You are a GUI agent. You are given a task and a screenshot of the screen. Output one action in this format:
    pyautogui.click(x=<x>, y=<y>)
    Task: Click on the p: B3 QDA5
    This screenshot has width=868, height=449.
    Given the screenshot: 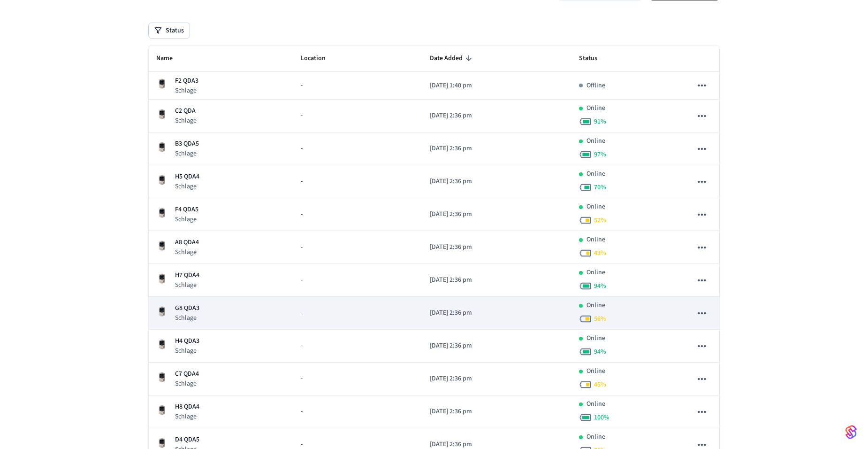 What is the action you would take?
    pyautogui.click(x=187, y=144)
    